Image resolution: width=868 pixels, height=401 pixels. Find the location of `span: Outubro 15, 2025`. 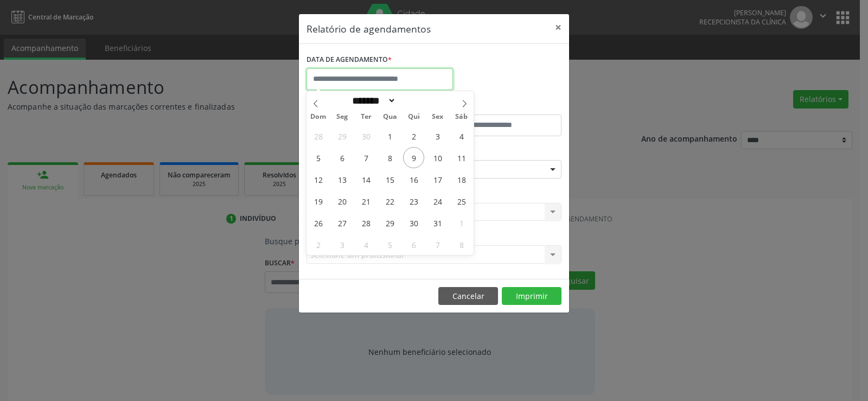

span: Outubro 15, 2025 is located at coordinates (389, 179).